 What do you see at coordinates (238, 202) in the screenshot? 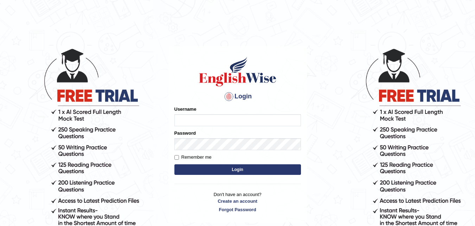
I see `p: Don't have an account?` at bounding box center [238, 202].